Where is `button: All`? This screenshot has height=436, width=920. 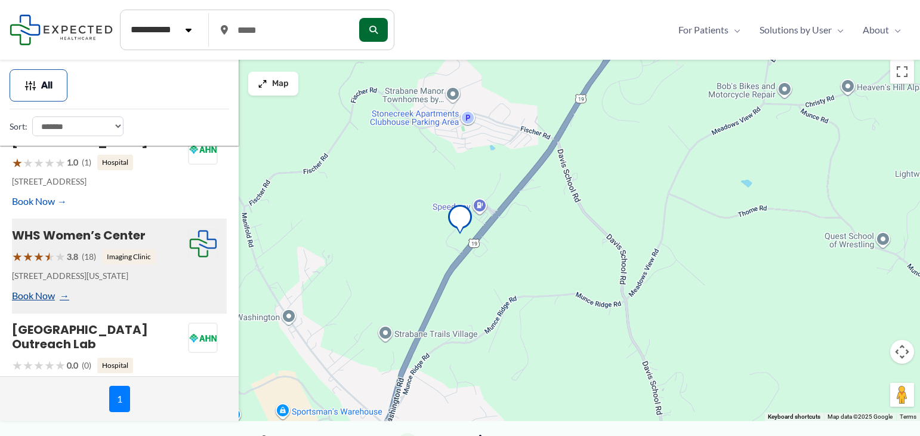
button: All is located at coordinates (38, 85).